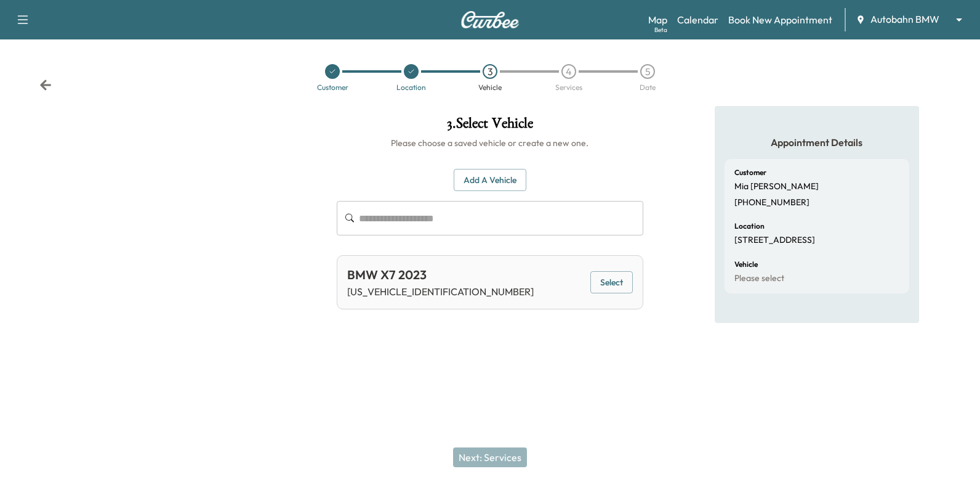 This screenshot has width=980, height=482. What do you see at coordinates (612, 282) in the screenshot?
I see `button: Select` at bounding box center [612, 282].